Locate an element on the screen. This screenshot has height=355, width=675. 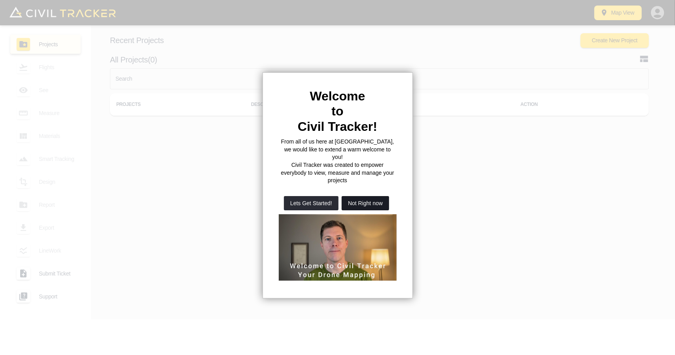
h2: Welcome is located at coordinates (338, 96).